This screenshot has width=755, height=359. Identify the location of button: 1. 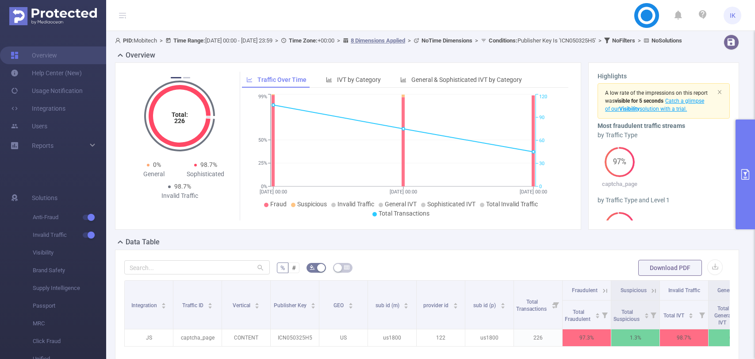
(176, 77).